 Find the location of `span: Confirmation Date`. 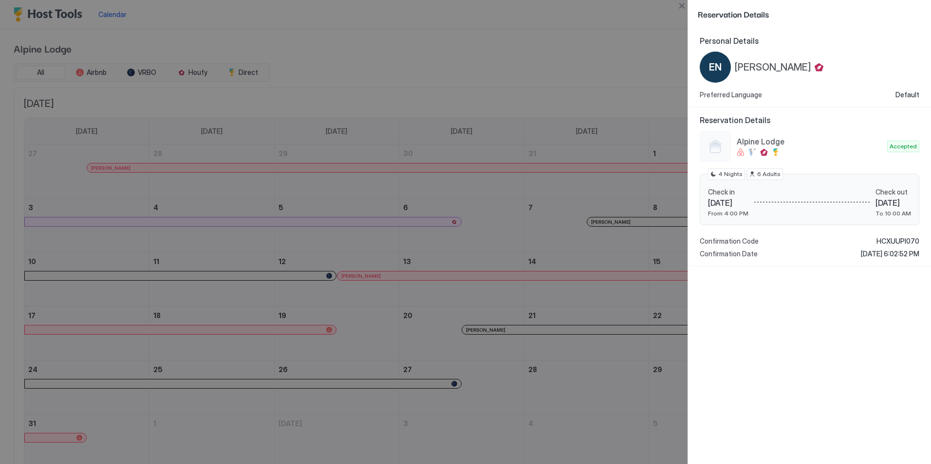

span: Confirmation Date is located at coordinates (728, 254).